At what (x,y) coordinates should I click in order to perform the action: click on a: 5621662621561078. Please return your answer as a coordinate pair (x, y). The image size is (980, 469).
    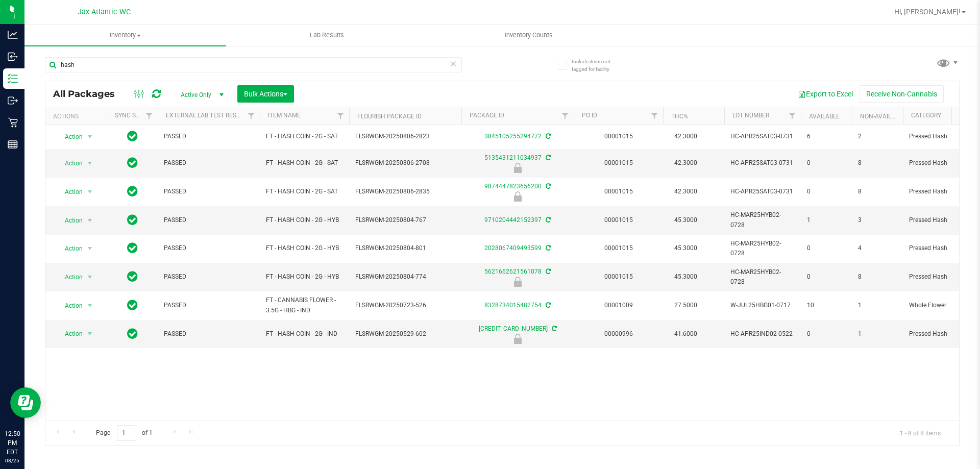
    Looking at the image, I should click on (513, 271).